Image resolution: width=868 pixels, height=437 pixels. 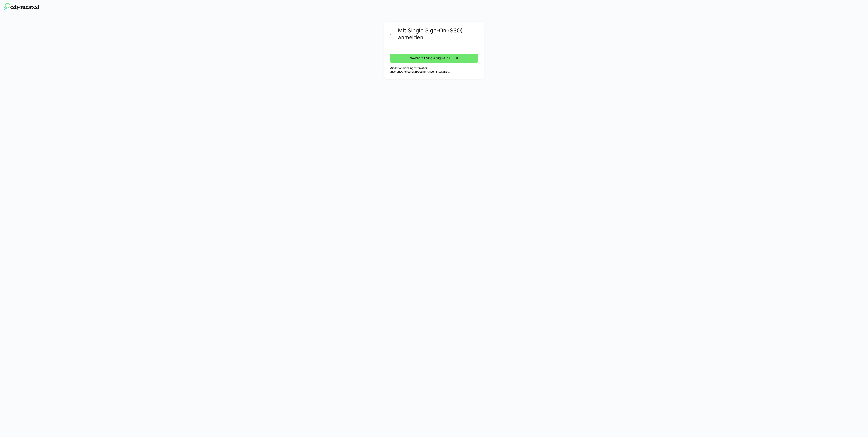 What do you see at coordinates (418, 72) in the screenshot?
I see `a: Datenschutzbestimmungen` at bounding box center [418, 72].